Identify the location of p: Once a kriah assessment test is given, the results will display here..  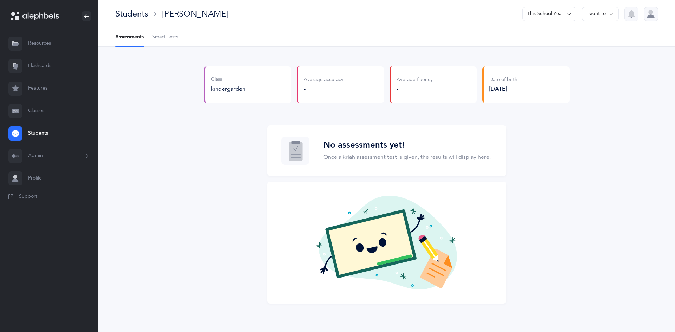
(407, 157).